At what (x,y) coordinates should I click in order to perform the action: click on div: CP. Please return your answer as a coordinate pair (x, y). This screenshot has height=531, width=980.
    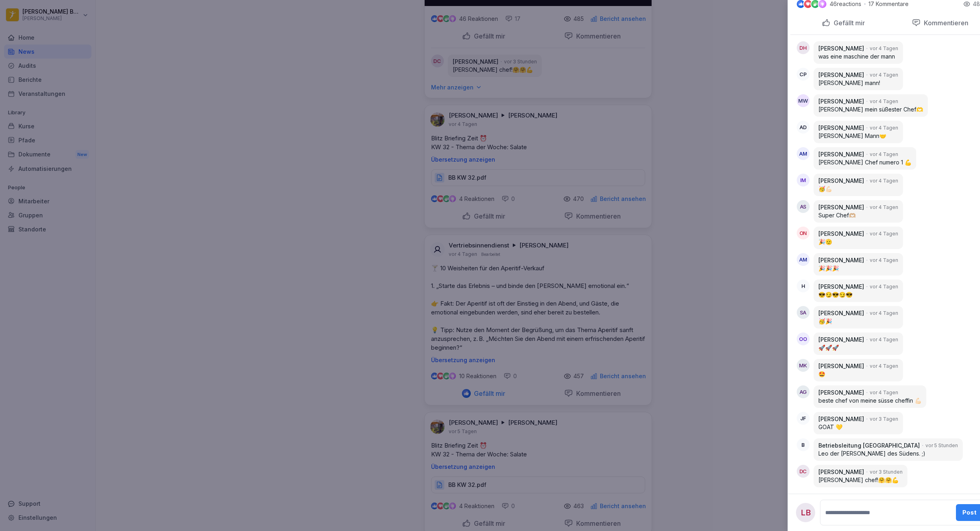
    Looking at the image, I should click on (803, 75).